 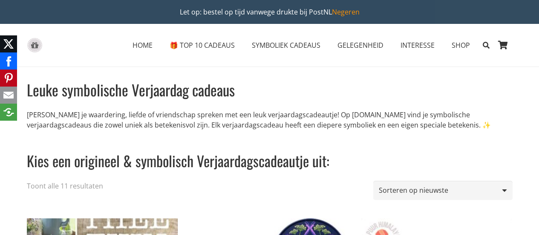 What do you see at coordinates (361, 45) in the screenshot?
I see `a: GELEGENHEIDGELEGENHEID Menu` at bounding box center [361, 45].